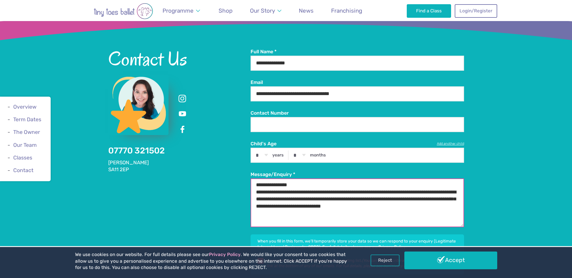 The width and height of the screenshot is (572, 278). Describe the element at coordinates (182, 114) in the screenshot. I see `a: Youtube` at that location.